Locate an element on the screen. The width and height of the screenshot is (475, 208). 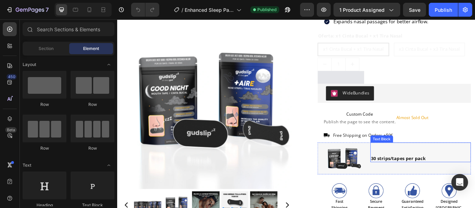
button: WideBundles is located at coordinates (271, 86).